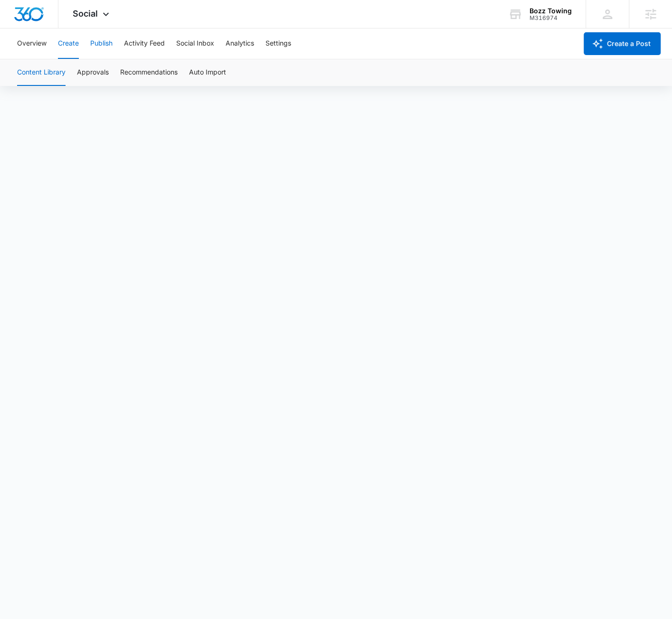 This screenshot has height=619, width=672. Describe the element at coordinates (32, 43) in the screenshot. I see `button: Overview` at that location.